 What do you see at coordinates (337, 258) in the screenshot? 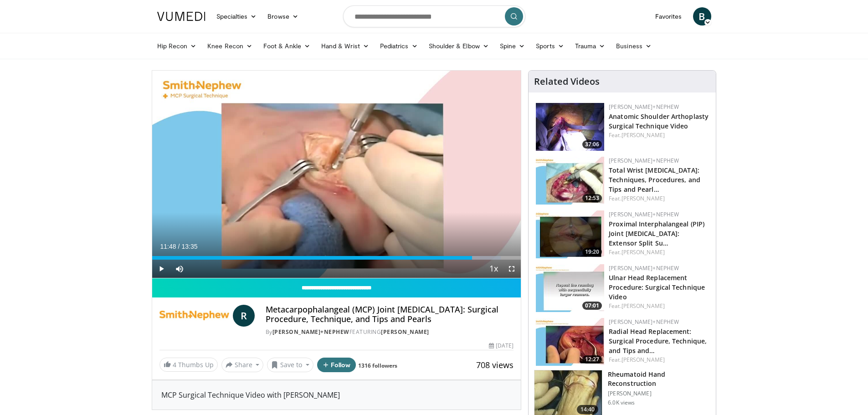
I see `div: Progress Bar` at bounding box center [337, 258].